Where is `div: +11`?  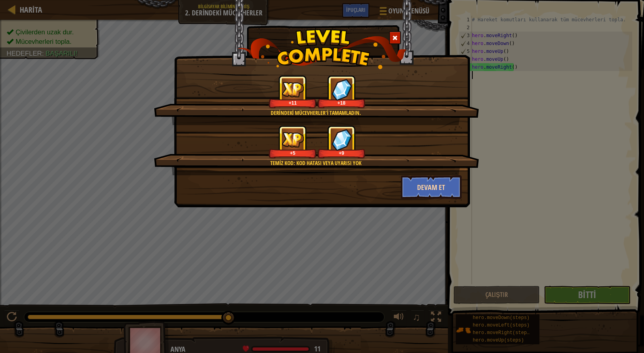 div: +11 is located at coordinates (293, 103).